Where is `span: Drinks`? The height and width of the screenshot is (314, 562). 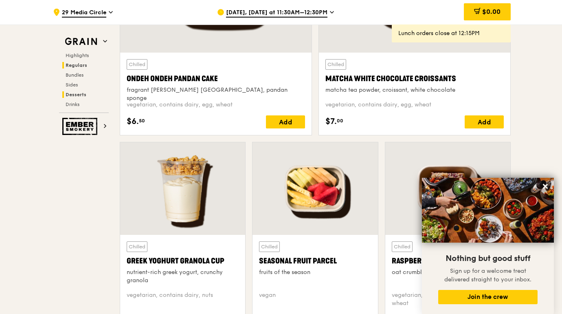 span: Drinks is located at coordinates (72, 104).